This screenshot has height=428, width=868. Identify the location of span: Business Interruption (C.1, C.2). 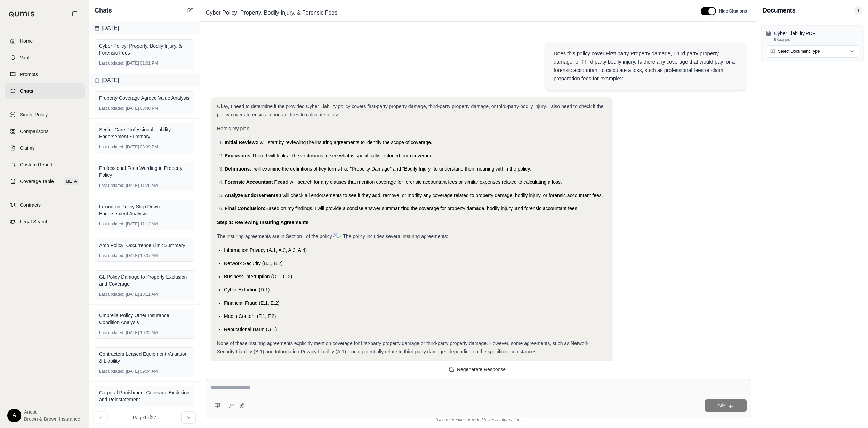
(258, 276).